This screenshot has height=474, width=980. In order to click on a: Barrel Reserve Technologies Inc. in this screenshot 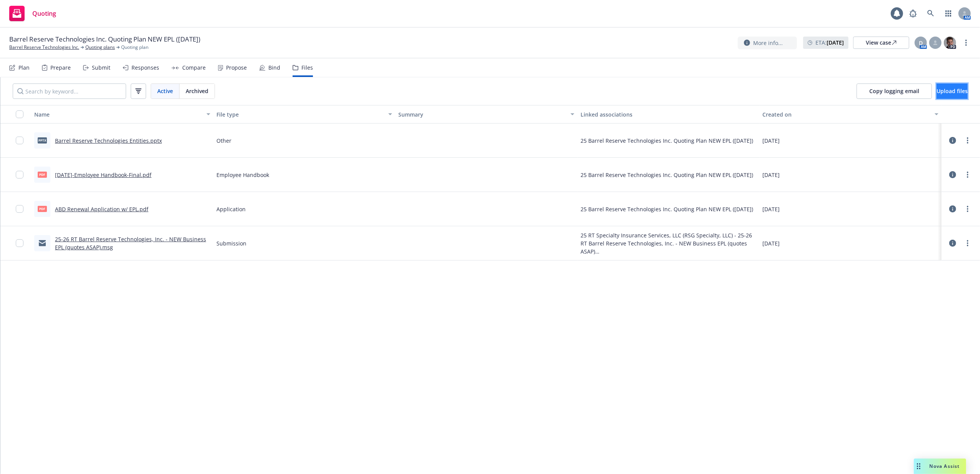, I will do `click(44, 48)`.